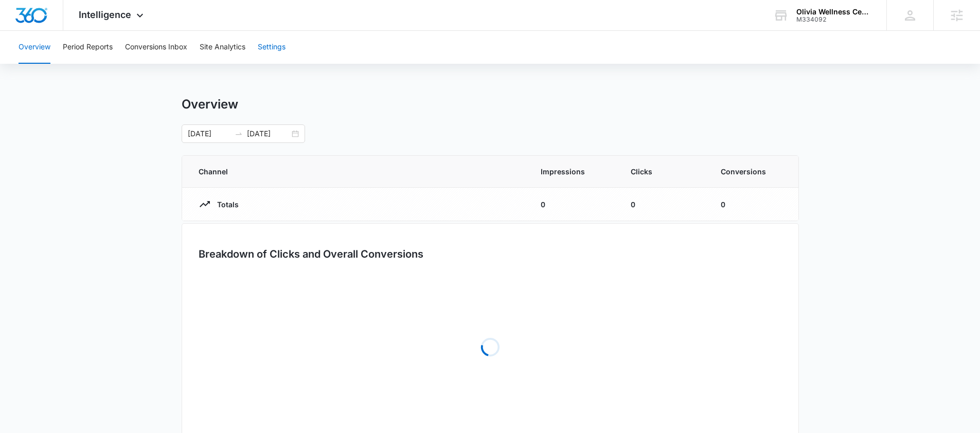 The image size is (980, 433). Describe the element at coordinates (834, 20) in the screenshot. I see `div: account id` at that location.